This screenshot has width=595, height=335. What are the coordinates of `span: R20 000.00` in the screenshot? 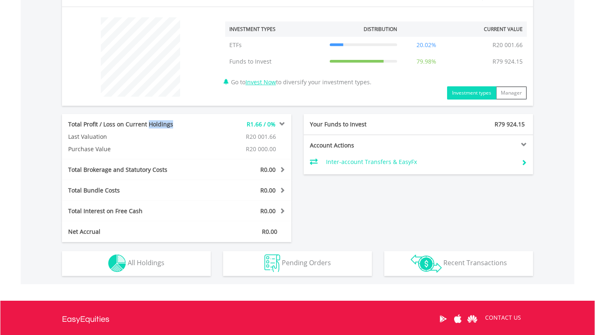 It's located at (261, 149).